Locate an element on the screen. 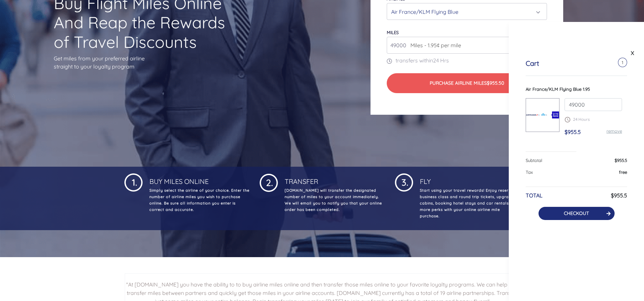 The height and width of the screenshot is (301, 644). p: 24 Hours is located at coordinates (593, 119).